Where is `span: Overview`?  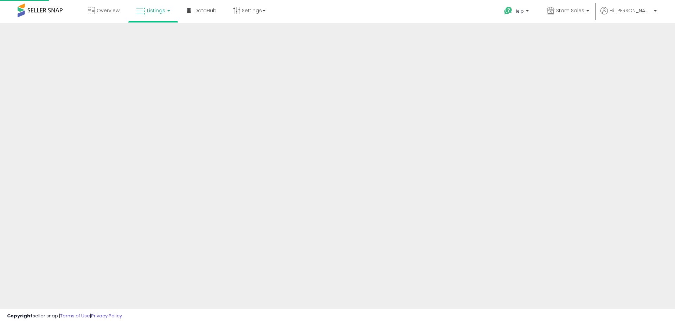 span: Overview is located at coordinates (108, 11).